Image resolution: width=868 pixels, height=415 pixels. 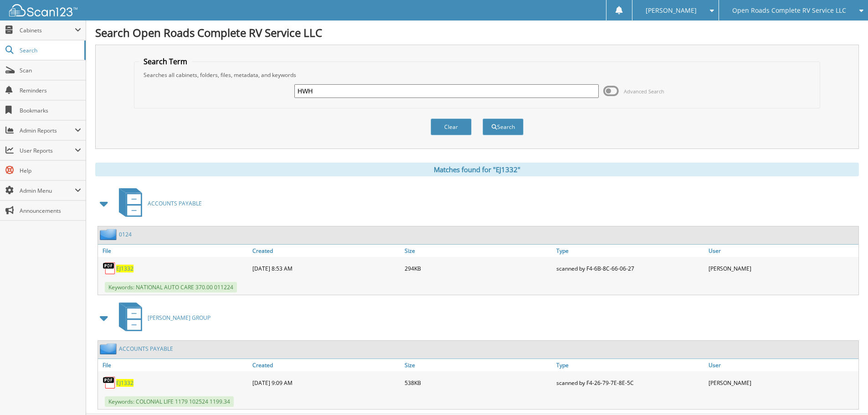 What do you see at coordinates (477, 32) in the screenshot?
I see `h1: Search Open Roads Complete RV Service LLC` at bounding box center [477, 32].